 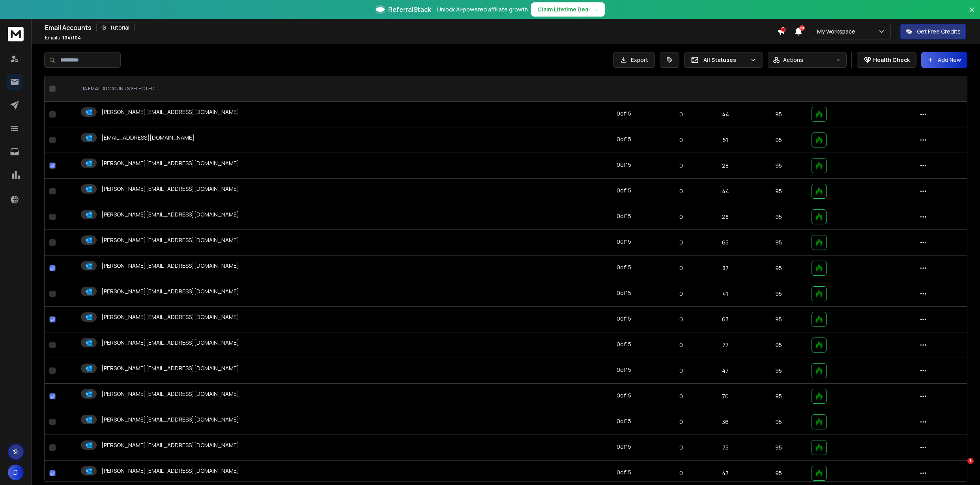 I want to click on button: Get Free Credits, so click(x=933, y=32).